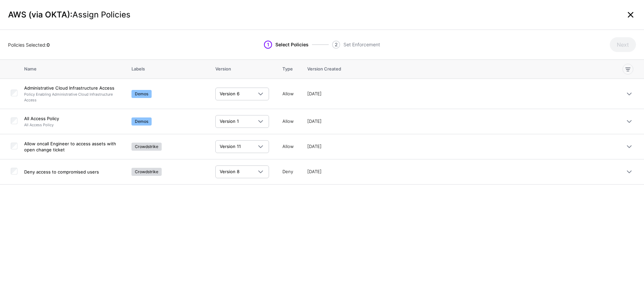  I want to click on td: Deny, so click(288, 172).